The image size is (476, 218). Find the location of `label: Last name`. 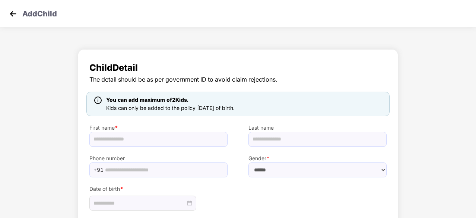

label: Last name is located at coordinates (317, 128).